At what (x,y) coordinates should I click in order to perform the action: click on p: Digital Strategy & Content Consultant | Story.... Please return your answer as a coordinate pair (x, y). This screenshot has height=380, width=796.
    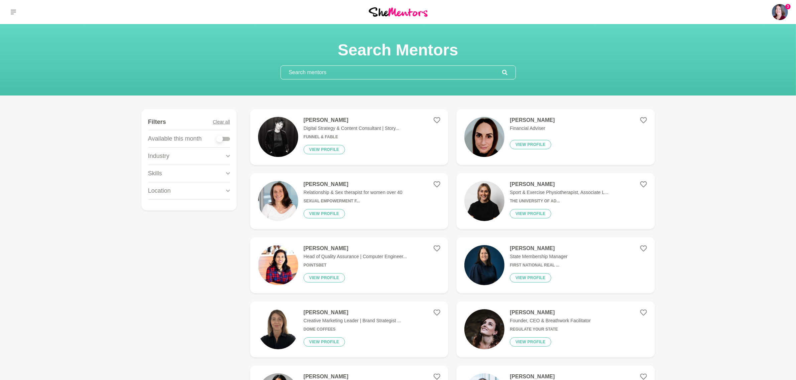
    Looking at the image, I should click on (351, 128).